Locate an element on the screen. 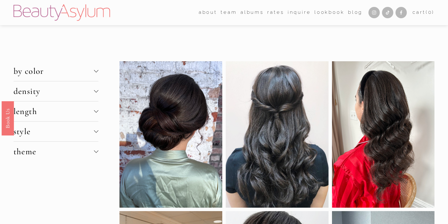 This screenshot has height=224, width=448. button: density is located at coordinates (56, 91).